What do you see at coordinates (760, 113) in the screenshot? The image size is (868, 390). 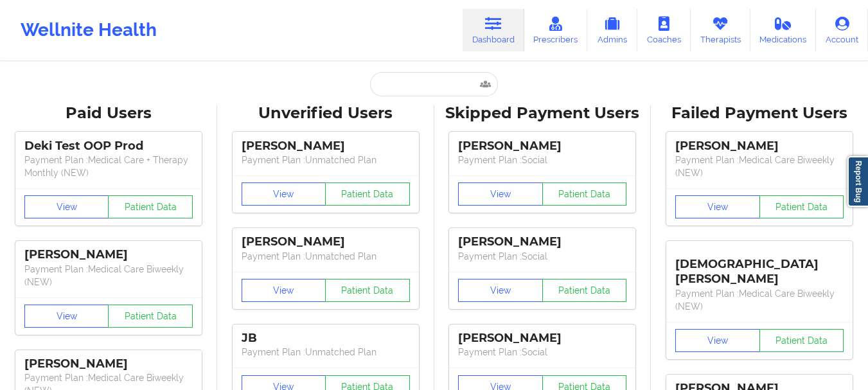 I see `div: Failed Payment Users` at bounding box center [760, 113].